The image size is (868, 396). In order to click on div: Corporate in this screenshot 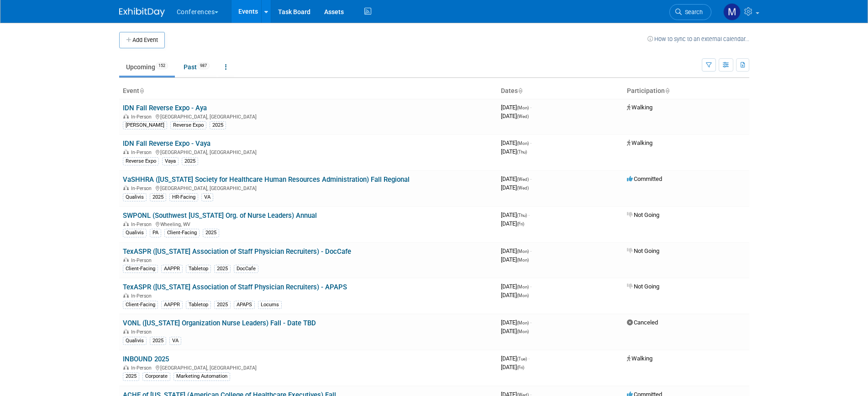, I will do `click(156, 377)`.